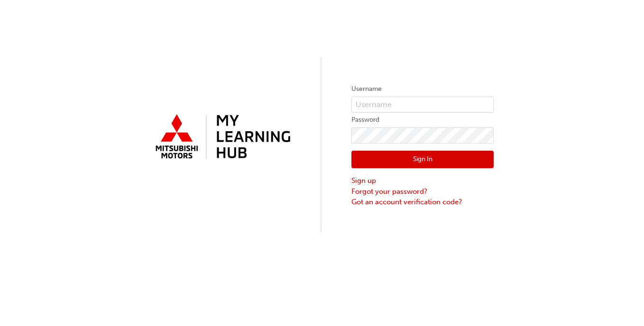 Image resolution: width=644 pixels, height=326 pixels. Describe the element at coordinates (423, 89) in the screenshot. I see `label: Username` at that location.